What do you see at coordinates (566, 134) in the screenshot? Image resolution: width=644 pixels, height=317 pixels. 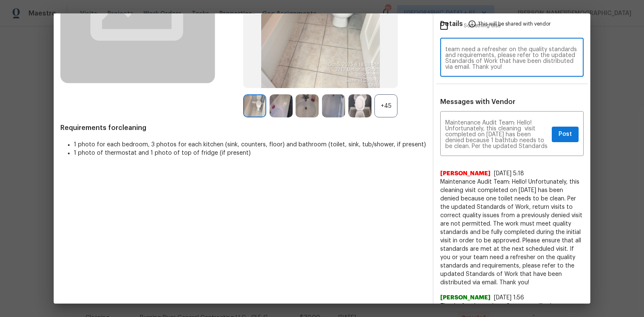 I see `button: Post` at bounding box center [566, 134].